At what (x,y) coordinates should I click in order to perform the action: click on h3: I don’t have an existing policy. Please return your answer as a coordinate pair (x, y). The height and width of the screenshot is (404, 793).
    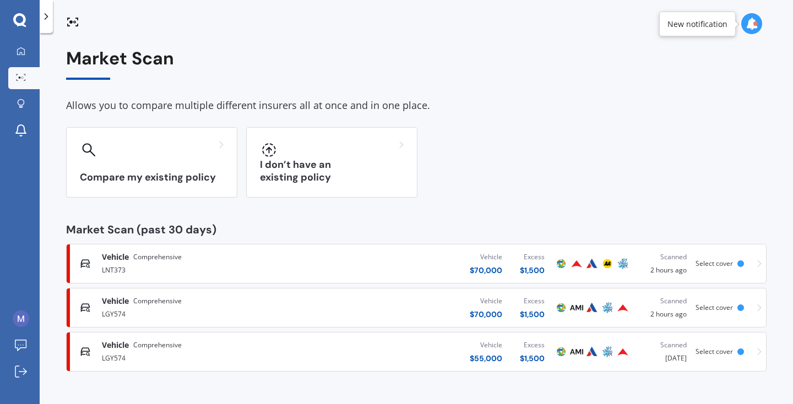
    Looking at the image, I should click on (332, 171).